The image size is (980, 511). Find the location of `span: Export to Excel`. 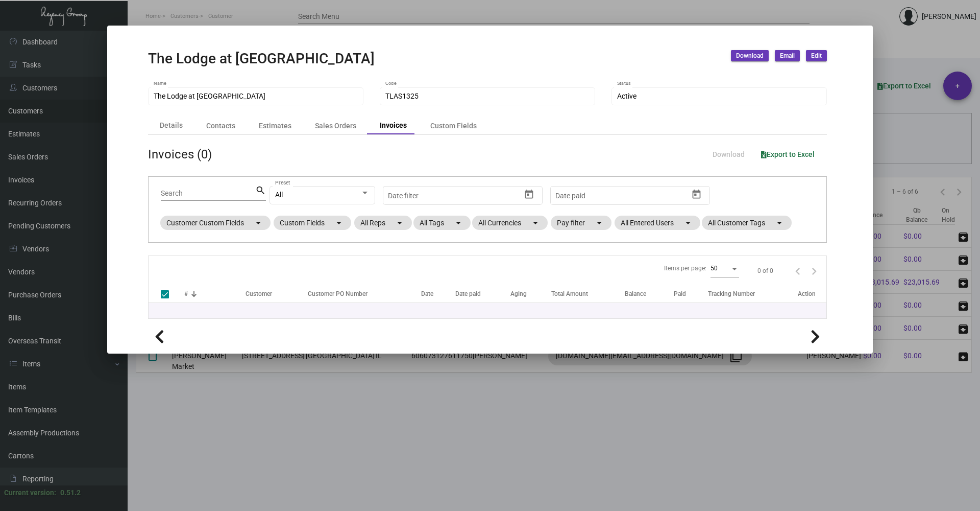

span: Export to Excel is located at coordinates (788, 154).